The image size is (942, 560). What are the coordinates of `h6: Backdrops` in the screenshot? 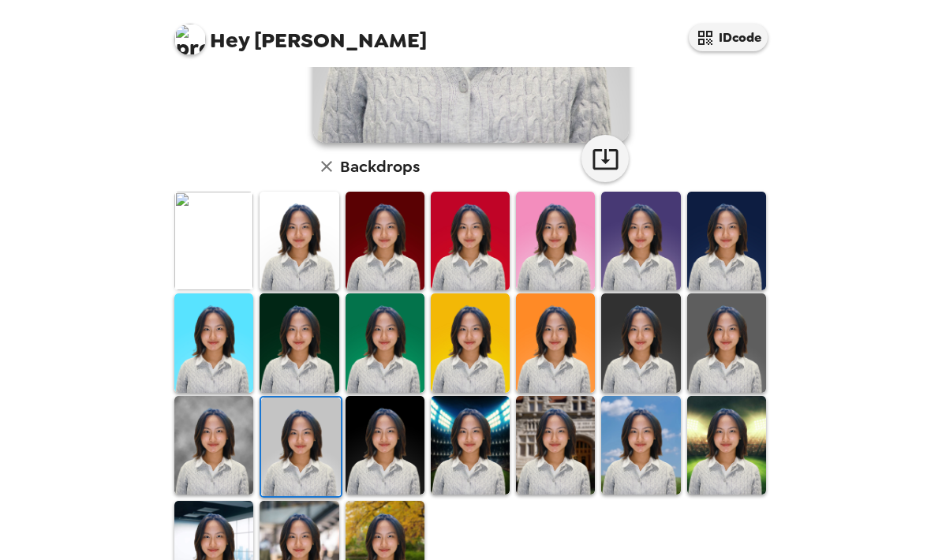 It's located at (379, 166).